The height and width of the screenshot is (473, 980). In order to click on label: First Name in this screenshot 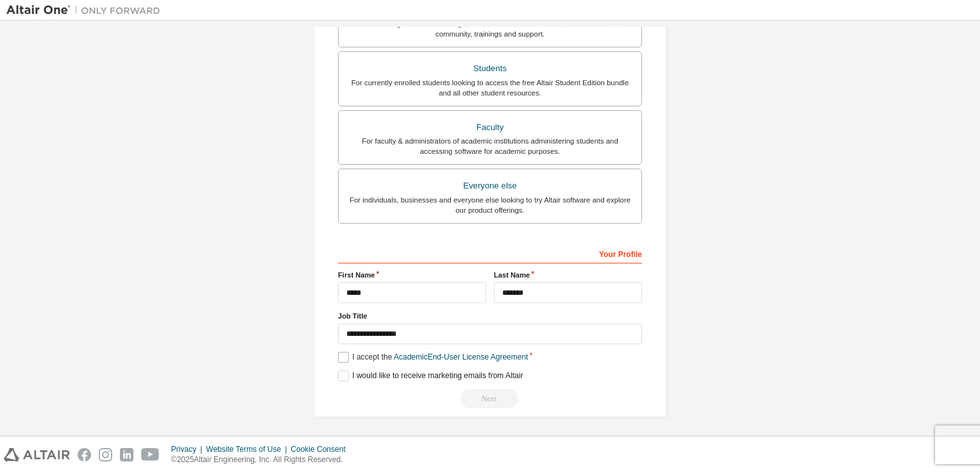, I will do `click(412, 275)`.